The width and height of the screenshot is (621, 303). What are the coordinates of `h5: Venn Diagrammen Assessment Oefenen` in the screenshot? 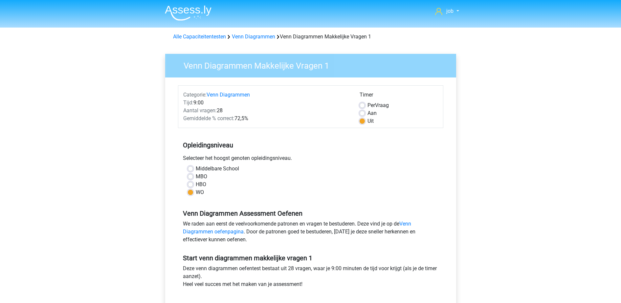 It's located at (311, 213).